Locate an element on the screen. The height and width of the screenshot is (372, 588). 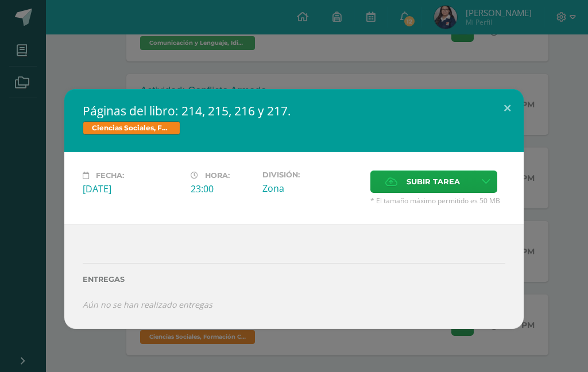
h2: Páginas del libro: 214, 215, 216 y 217. is located at coordinates (294, 111).